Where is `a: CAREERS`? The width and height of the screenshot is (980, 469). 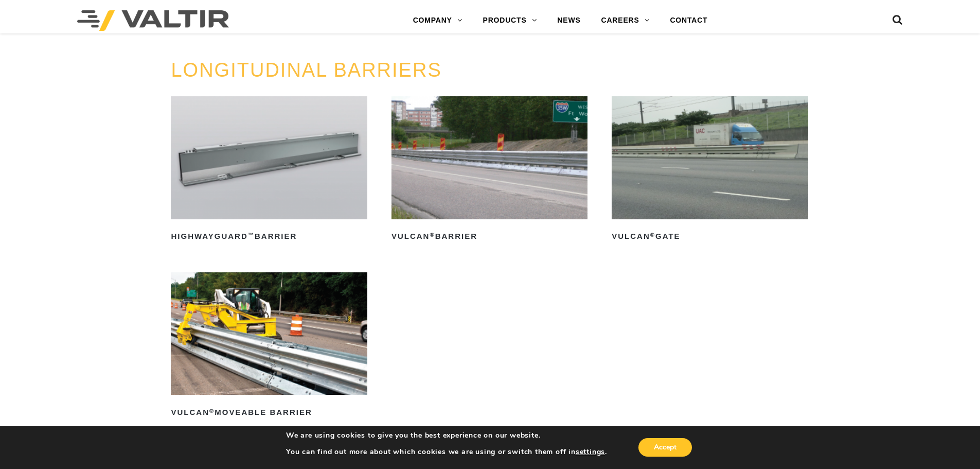
a: CAREERS is located at coordinates (625, 21).